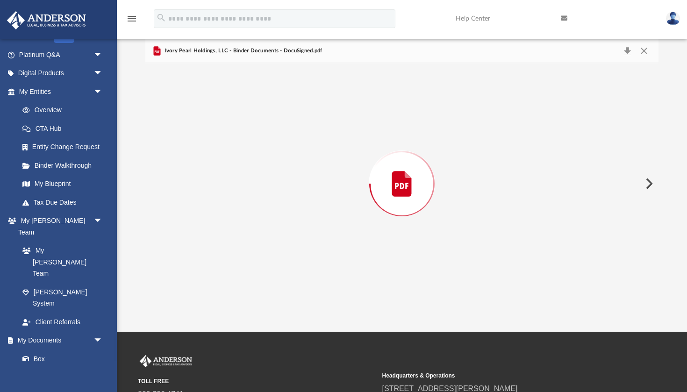 The width and height of the screenshot is (687, 392). Describe the element at coordinates (132, 19) in the screenshot. I see `i: menu` at that location.